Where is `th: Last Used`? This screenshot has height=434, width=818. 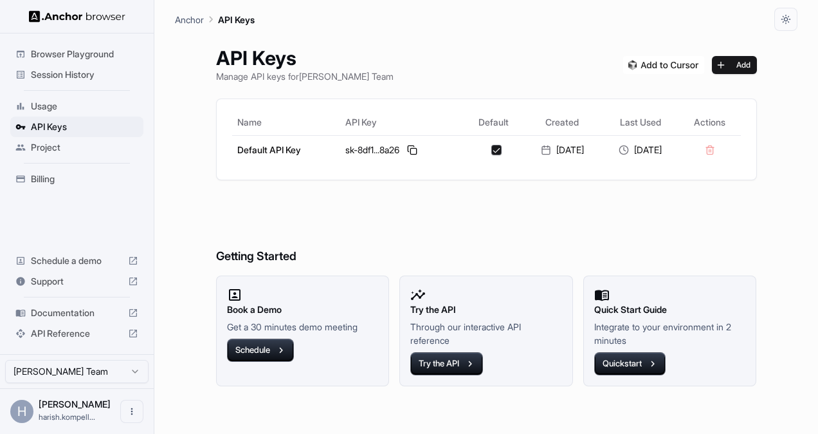 th: Last Used is located at coordinates (640, 122).